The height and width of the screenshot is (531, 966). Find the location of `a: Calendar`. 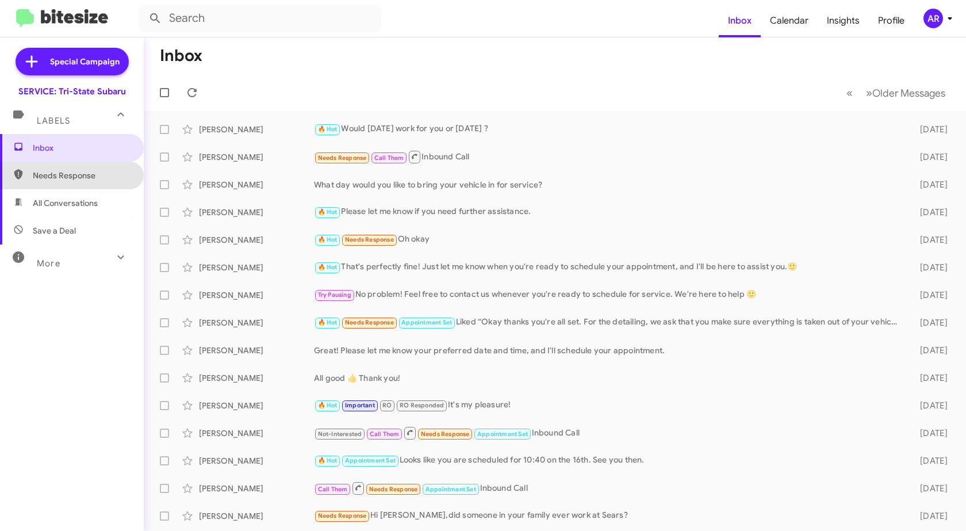

a: Calendar is located at coordinates (789, 21).